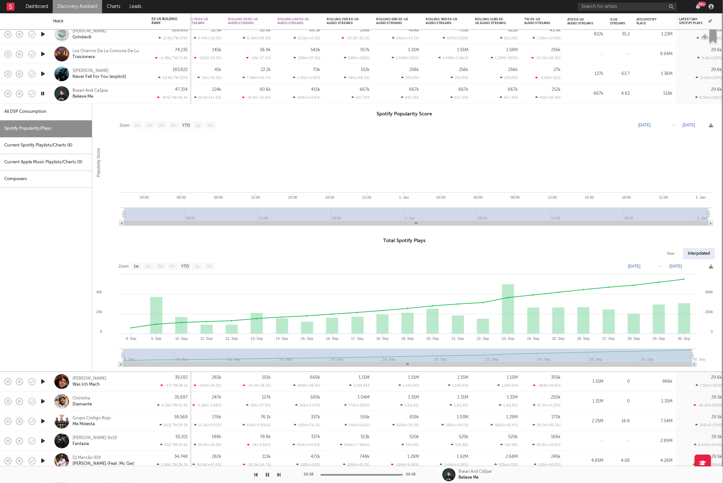 The width and height of the screenshot is (723, 483). I want to click on div: -382k ( -55.6 % ), so click(547, 385).